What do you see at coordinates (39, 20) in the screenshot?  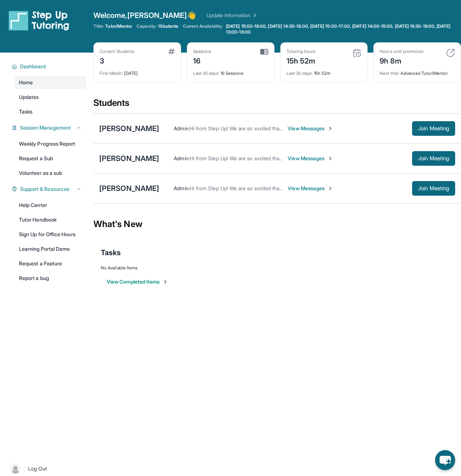 I see `img: logo` at bounding box center [39, 20].